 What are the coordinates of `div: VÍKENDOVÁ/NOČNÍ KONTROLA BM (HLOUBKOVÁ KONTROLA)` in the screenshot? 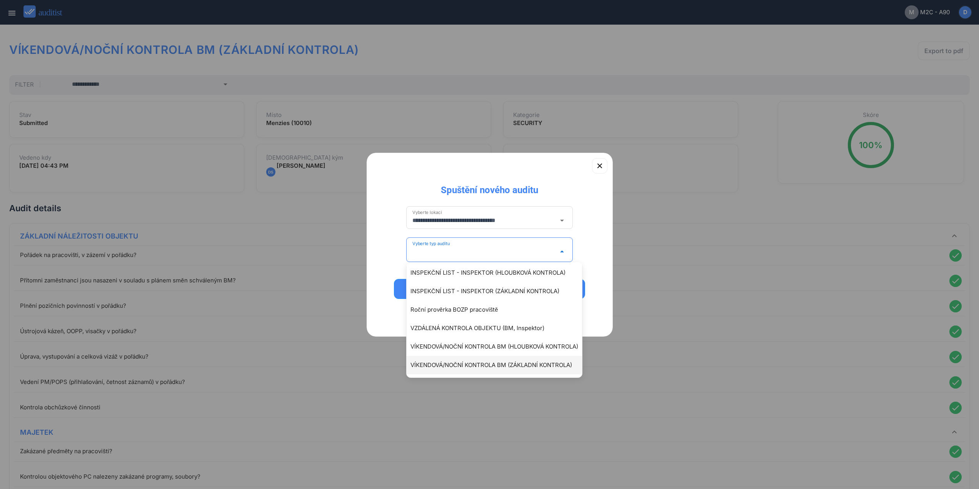 It's located at (498, 347).